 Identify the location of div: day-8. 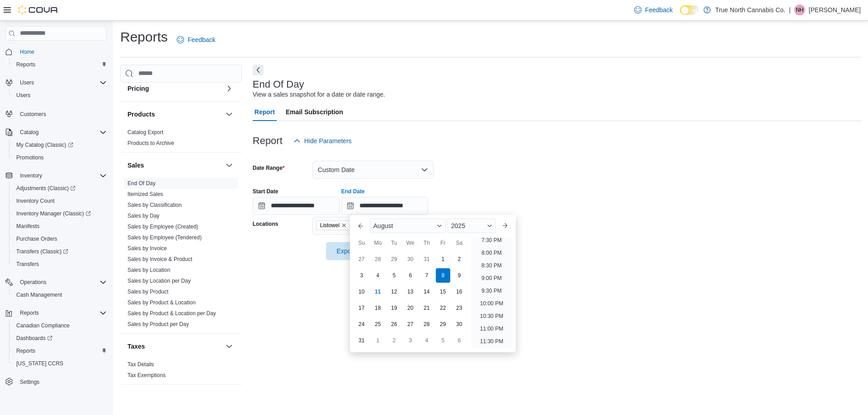
(443, 276).